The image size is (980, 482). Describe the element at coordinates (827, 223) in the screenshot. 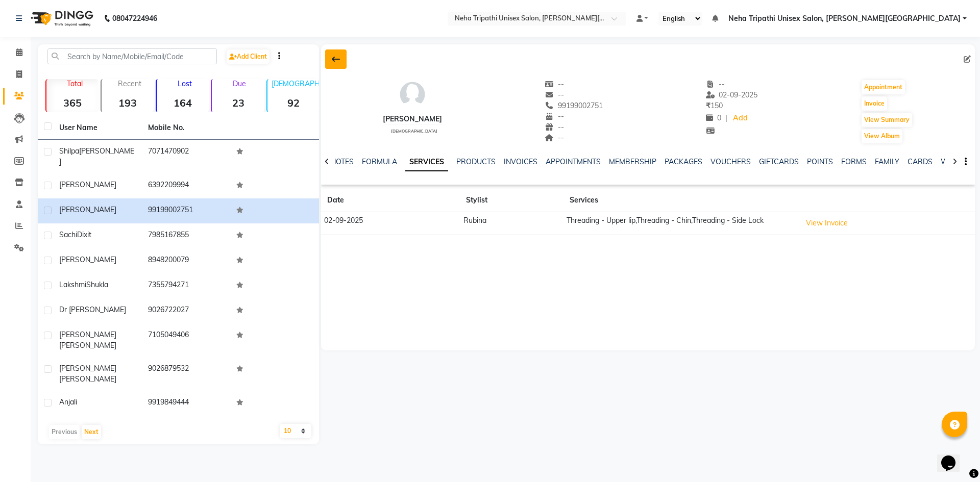

I see `button: View Invoice` at that location.